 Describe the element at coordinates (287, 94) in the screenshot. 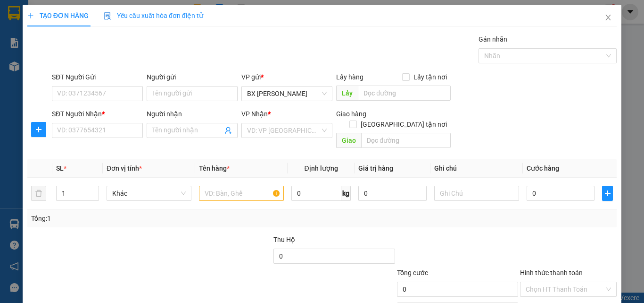

I see `span: BX Phạm Văn Đồng` at that location.